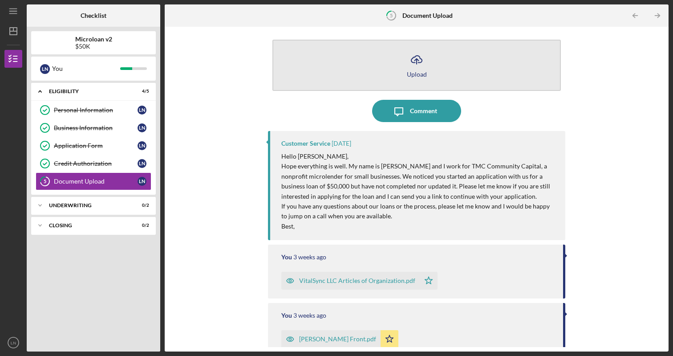 This screenshot has width=673, height=356. What do you see at coordinates (93, 110) in the screenshot?
I see `a: Personal InformationLN` at bounding box center [93, 110].